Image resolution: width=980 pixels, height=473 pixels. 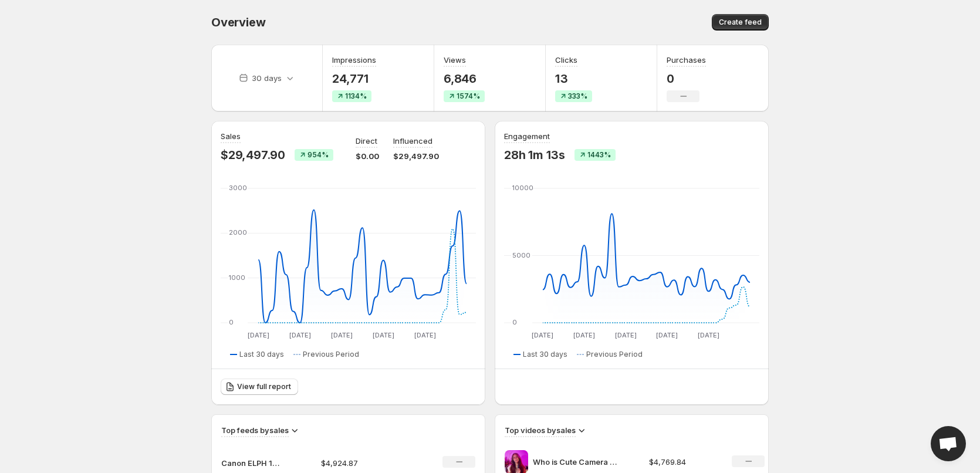 What do you see at coordinates (354, 60) in the screenshot?
I see `h3: Impressions` at bounding box center [354, 60].